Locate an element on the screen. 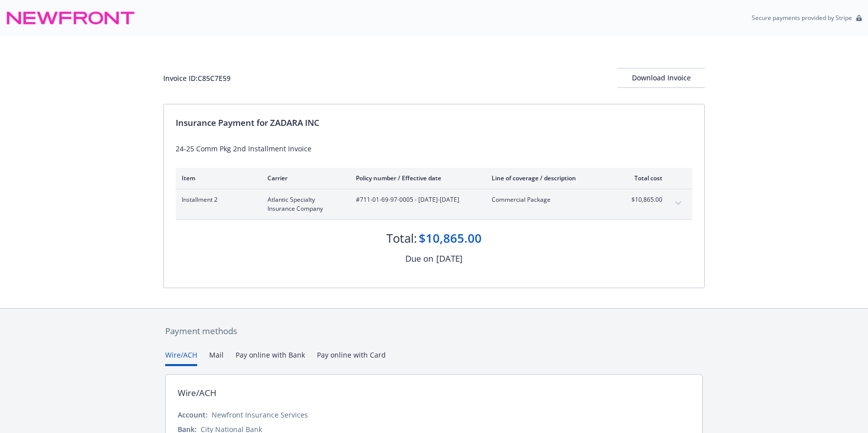  button: Pay online with Bank is located at coordinates (270, 358).